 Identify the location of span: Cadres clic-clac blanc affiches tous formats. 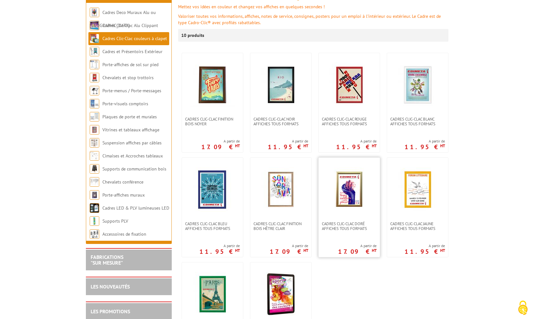
(418, 121).